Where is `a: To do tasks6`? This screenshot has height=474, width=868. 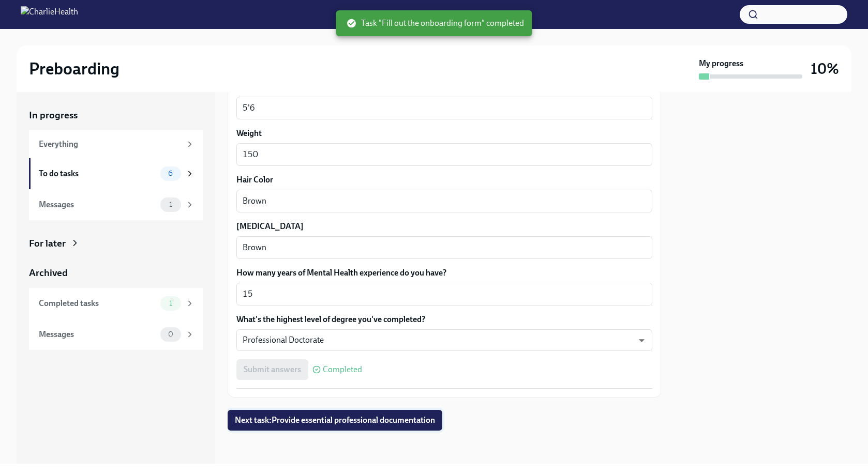
a: To do tasks6 is located at coordinates (116, 174).